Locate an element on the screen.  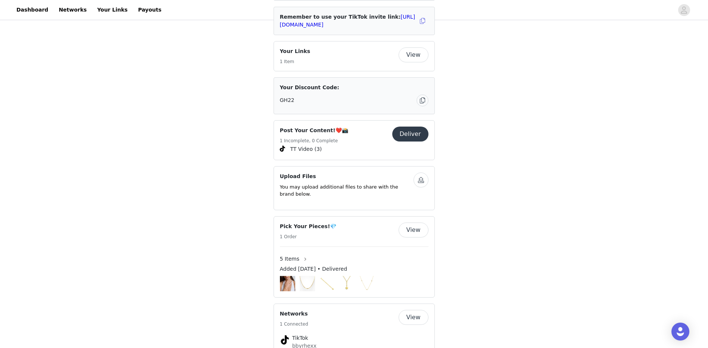
button: Deliver is located at coordinates (410, 134).